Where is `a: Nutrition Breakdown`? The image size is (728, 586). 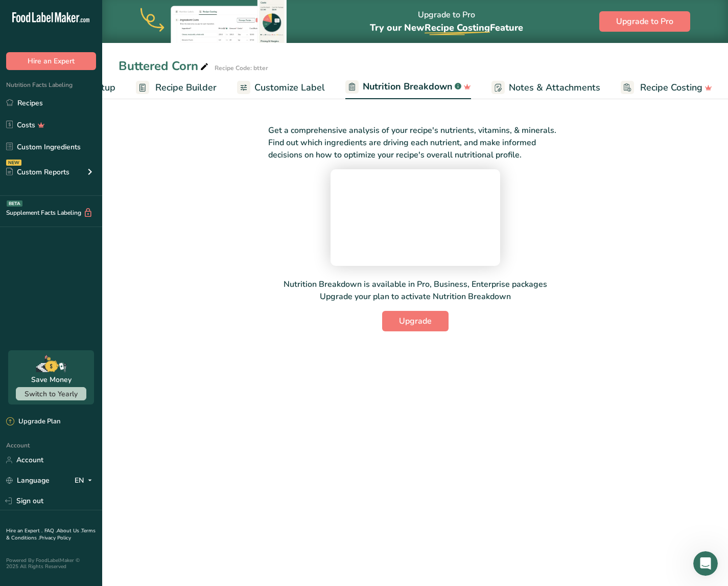 a: Nutrition Breakdown is located at coordinates (408, 87).